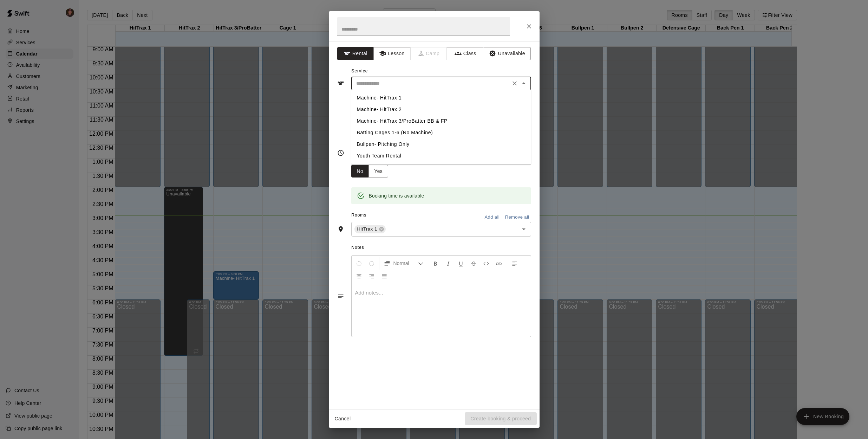 Image resolution: width=868 pixels, height=439 pixels. I want to click on li: Bullpen- Pitching Only, so click(441, 144).